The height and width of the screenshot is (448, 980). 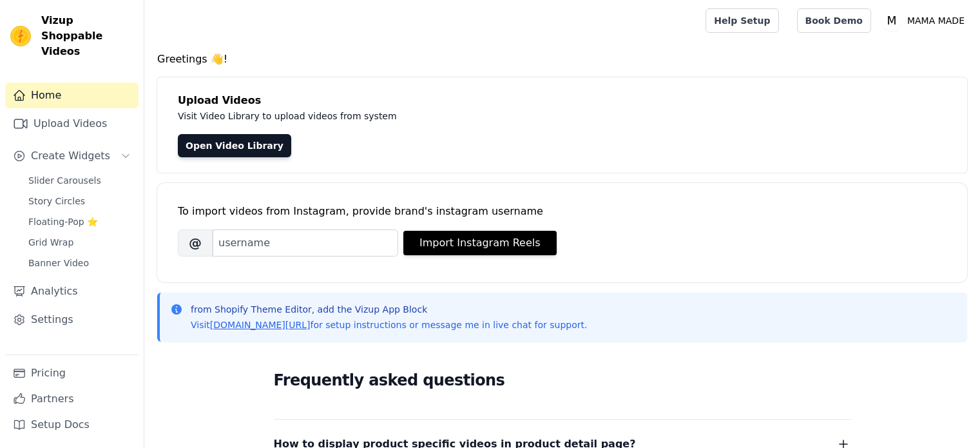 What do you see at coordinates (562, 211) in the screenshot?
I see `div: To import videos from Instagram, provide brand's instagram username` at bounding box center [562, 211].